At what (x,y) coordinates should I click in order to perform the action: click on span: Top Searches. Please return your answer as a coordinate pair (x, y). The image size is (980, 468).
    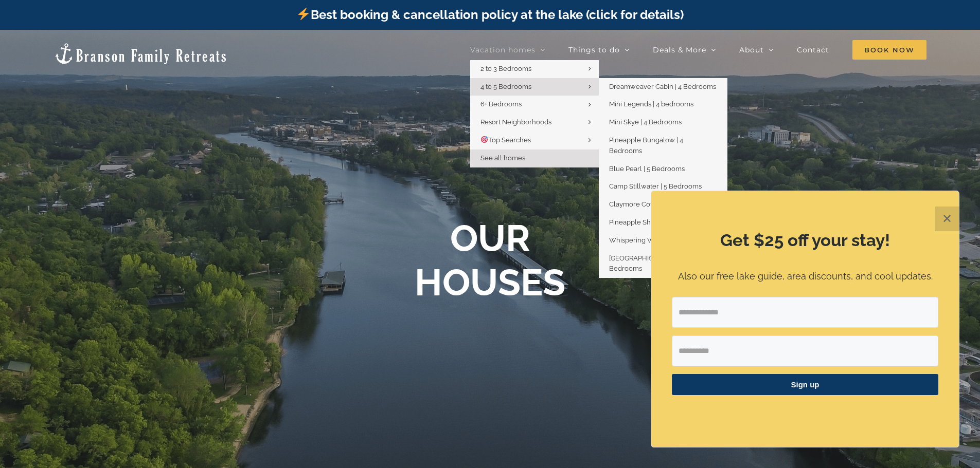
    Looking at the image, I should click on (506, 140).